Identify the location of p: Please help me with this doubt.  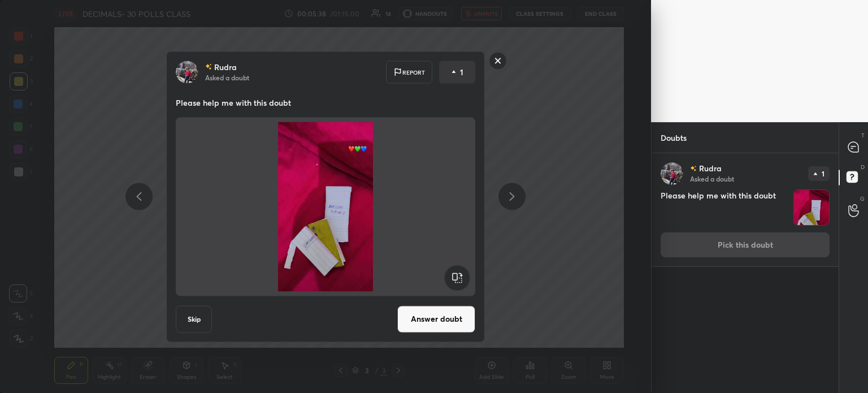
(326, 102).